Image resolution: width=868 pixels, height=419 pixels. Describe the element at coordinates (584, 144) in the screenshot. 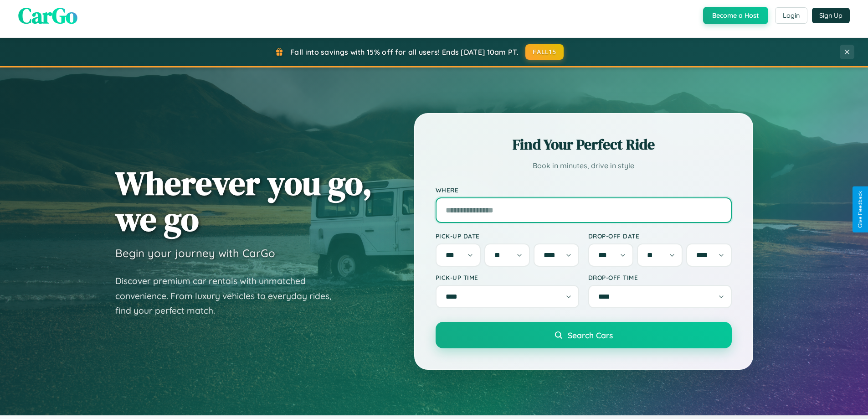

I see `h2: Find Your Perfect Ride` at that location.